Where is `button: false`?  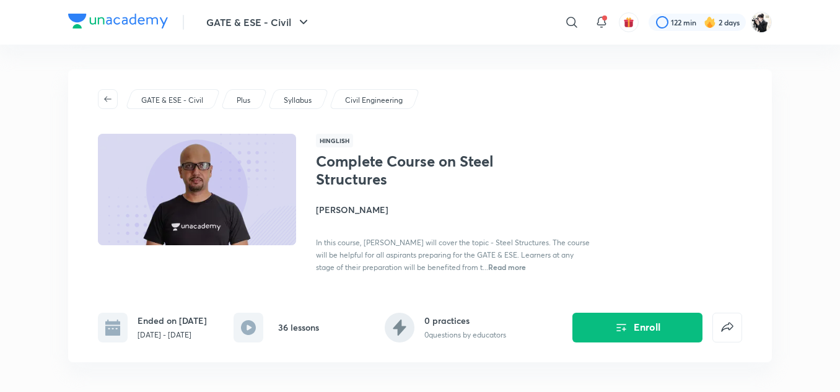
button: false is located at coordinates (727, 328).